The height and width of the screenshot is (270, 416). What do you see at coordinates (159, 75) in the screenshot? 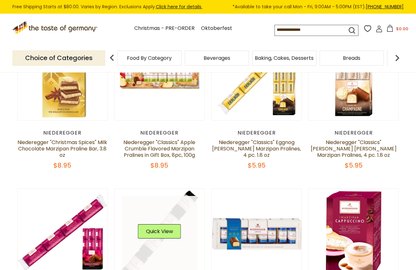
I see `img: Niederegger "Classics" Apple Crumble Flavored Marzipan Pralines in Gift Box, 8pc, 100g` at bounding box center [159, 75].